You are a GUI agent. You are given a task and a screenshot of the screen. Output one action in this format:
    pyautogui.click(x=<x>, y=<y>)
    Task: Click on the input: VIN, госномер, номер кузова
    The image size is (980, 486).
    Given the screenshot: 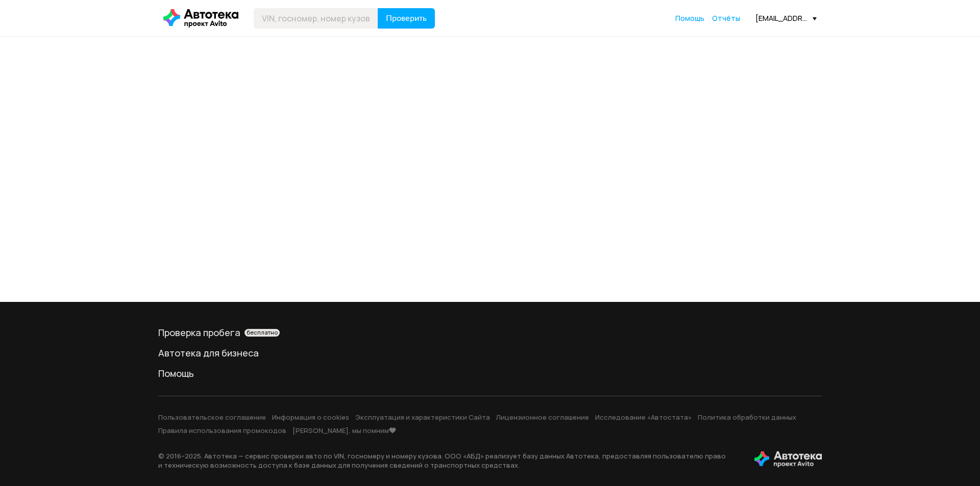 What is the action you would take?
    pyautogui.click(x=316, y=18)
    